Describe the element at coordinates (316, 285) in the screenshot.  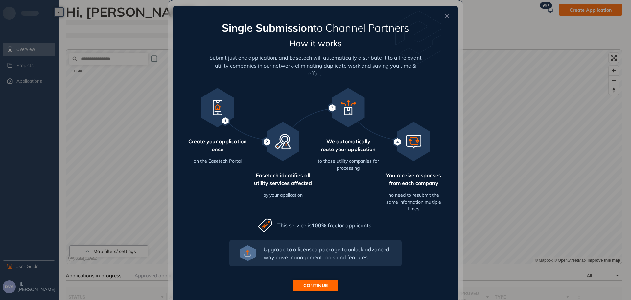
I see `span: CONTINUE` at that location.